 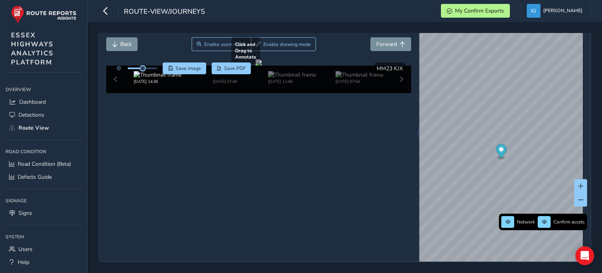 I want to click on span: Confirm assets, so click(x=569, y=222).